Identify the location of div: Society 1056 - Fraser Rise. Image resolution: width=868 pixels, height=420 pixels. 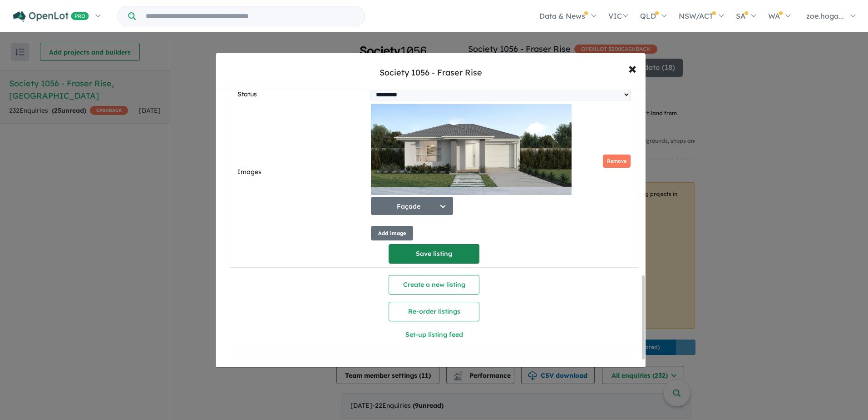
(431, 73).